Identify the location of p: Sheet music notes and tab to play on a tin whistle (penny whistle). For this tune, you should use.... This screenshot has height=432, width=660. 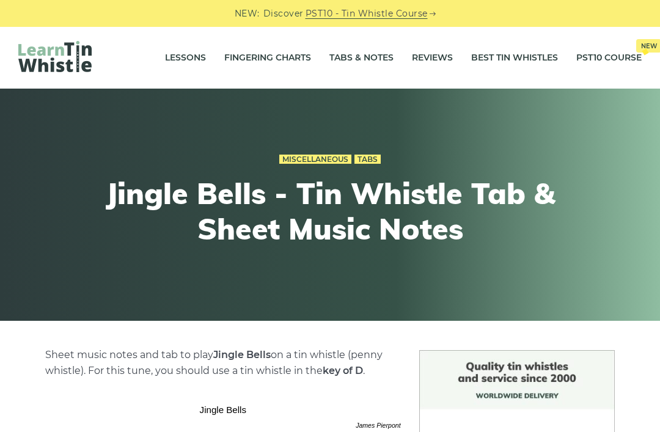
(223, 363).